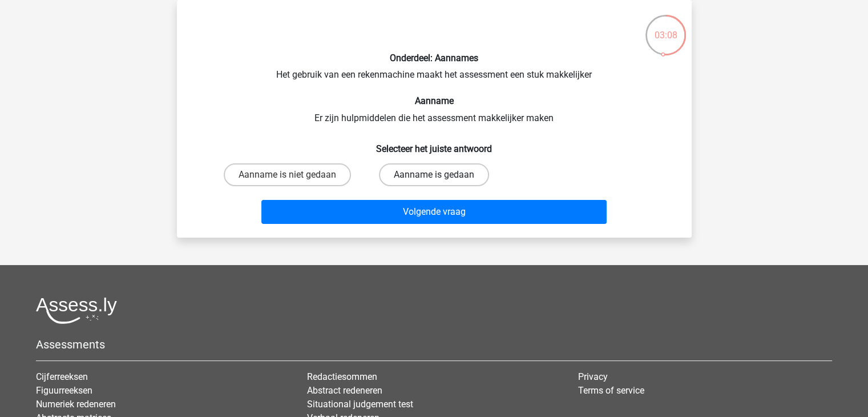 The width and height of the screenshot is (868, 417). Describe the element at coordinates (345, 390) in the screenshot. I see `a: Abstract redeneren` at that location.